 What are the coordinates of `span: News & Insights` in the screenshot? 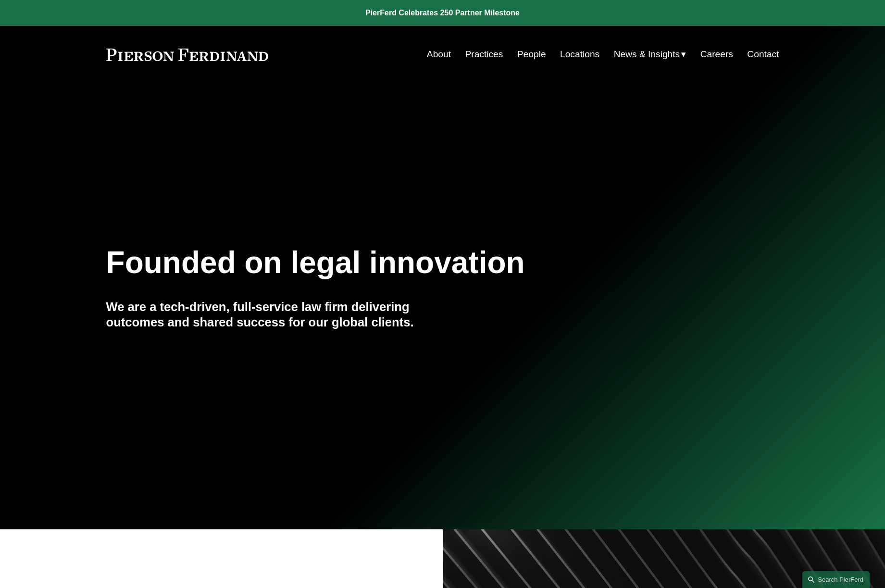 It's located at (647, 54).